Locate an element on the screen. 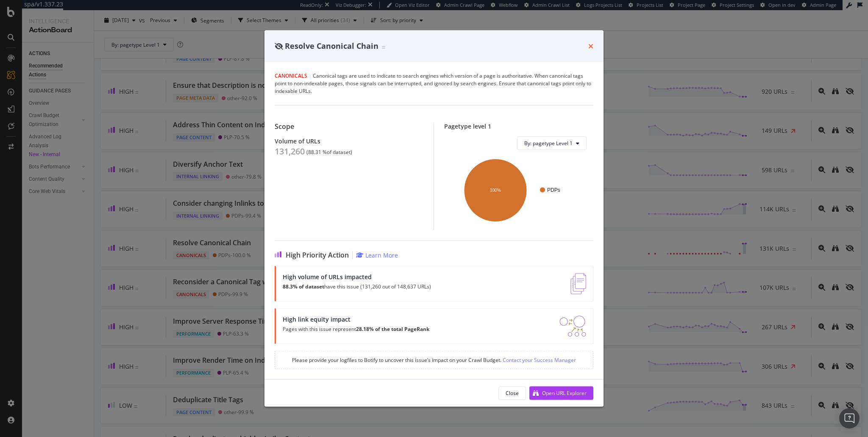  div: ( 88.31 % of dataset ) is located at coordinates (329, 152).